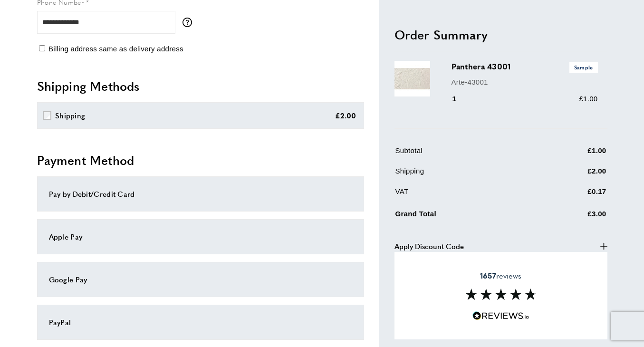  Describe the element at coordinates (500, 276) in the screenshot. I see `span: reviews` at that location.